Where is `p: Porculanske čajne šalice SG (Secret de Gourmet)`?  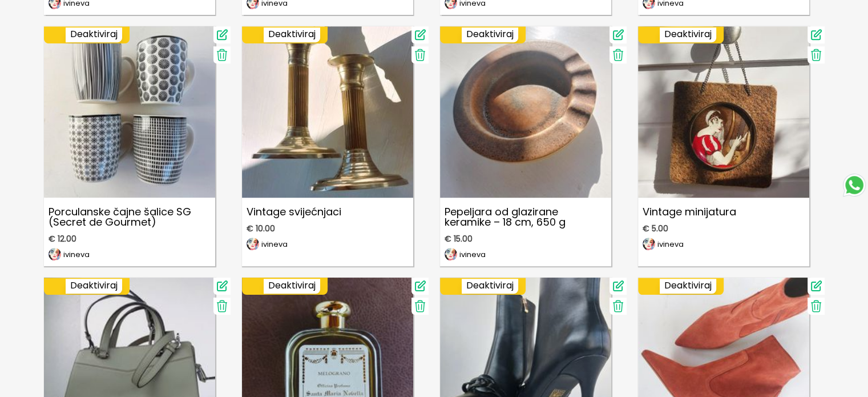 p: Porculanske čajne šalice SG (Secret de Gourmet) is located at coordinates (130, 217).